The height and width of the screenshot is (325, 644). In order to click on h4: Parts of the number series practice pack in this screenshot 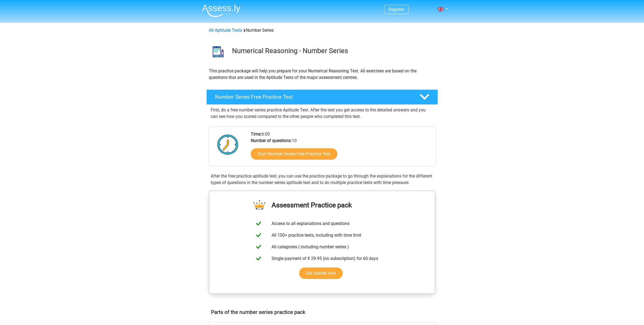, I will do `click(322, 312)`.